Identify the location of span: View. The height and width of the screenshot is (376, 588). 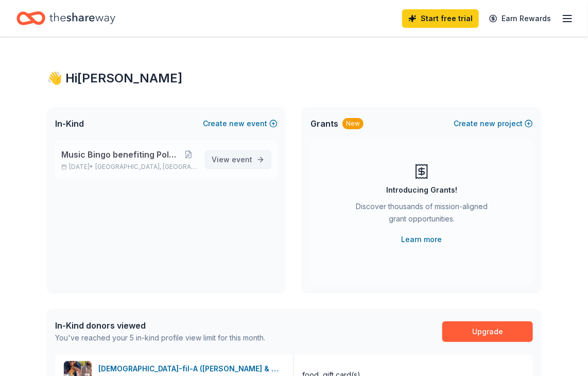
(232, 160).